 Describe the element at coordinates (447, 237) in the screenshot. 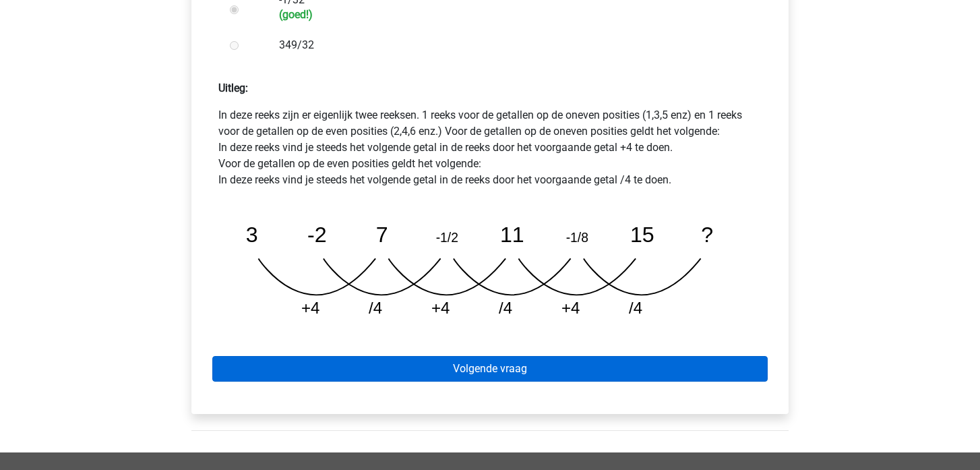

I see `tspan: -1/2` at that location.